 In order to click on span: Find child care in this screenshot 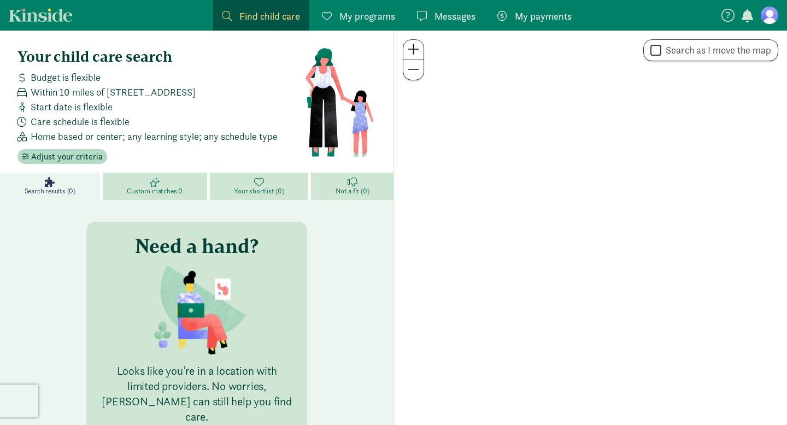, I will do `click(269, 16)`.